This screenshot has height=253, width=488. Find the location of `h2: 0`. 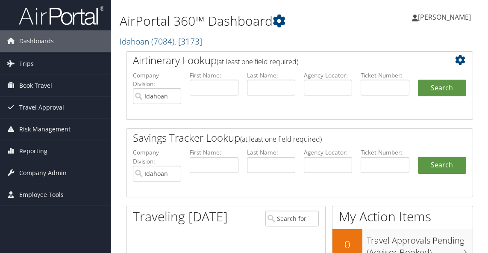

h2: 0 is located at coordinates (347, 244).